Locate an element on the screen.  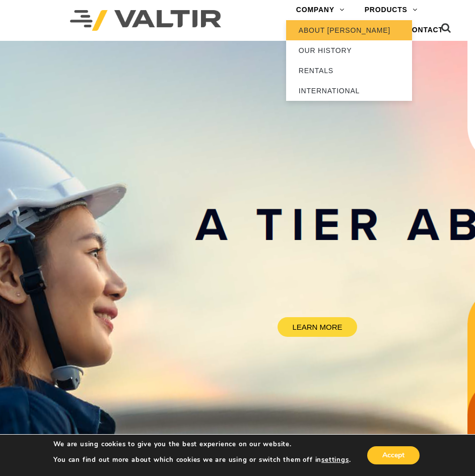
a: OUR HISTORY is located at coordinates (349, 50).